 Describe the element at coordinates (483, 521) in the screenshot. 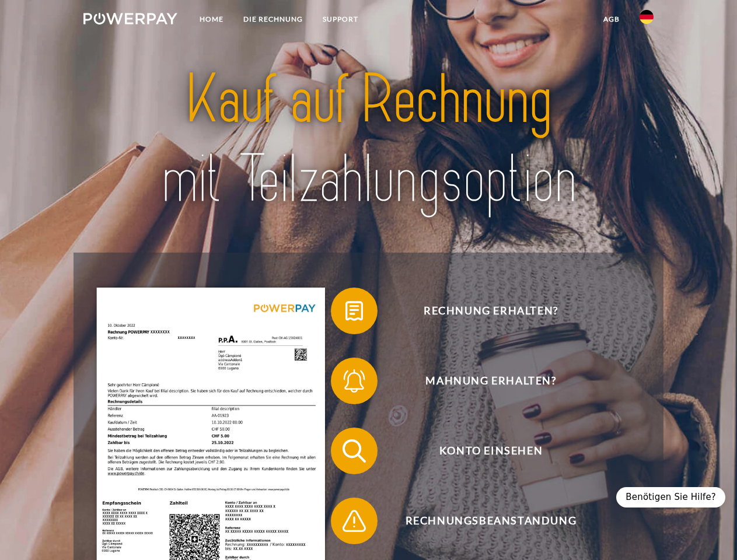

I see `button: Rechnungsbeanstandung` at that location.